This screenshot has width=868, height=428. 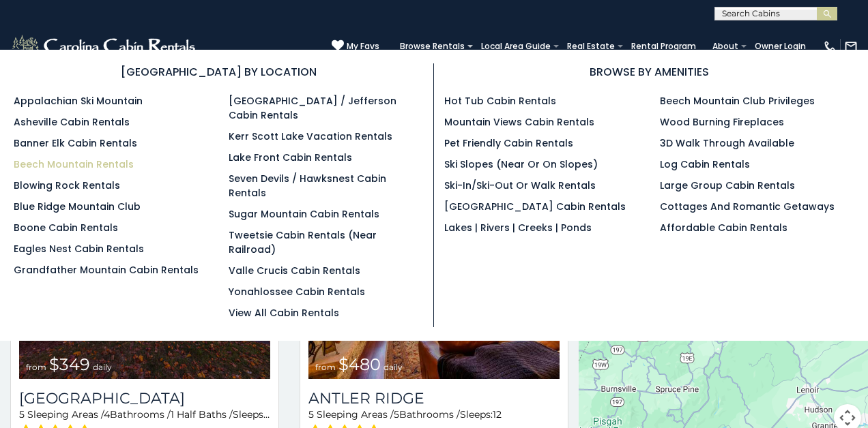 I want to click on a: Cottages and Romantic Getaways, so click(x=747, y=207).